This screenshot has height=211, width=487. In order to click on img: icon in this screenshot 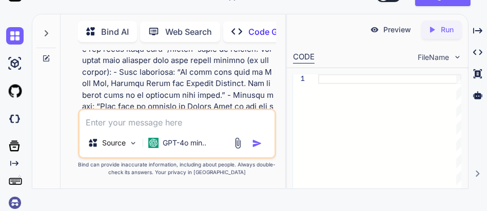, I will do `click(257, 144)`.